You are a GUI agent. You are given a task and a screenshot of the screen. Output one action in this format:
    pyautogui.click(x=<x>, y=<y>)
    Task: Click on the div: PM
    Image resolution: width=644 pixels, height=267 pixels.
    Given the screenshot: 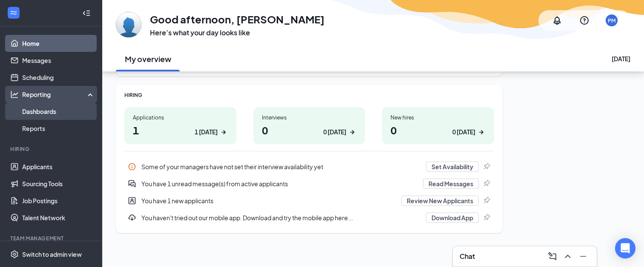 What is the action you would take?
    pyautogui.click(x=612, y=21)
    